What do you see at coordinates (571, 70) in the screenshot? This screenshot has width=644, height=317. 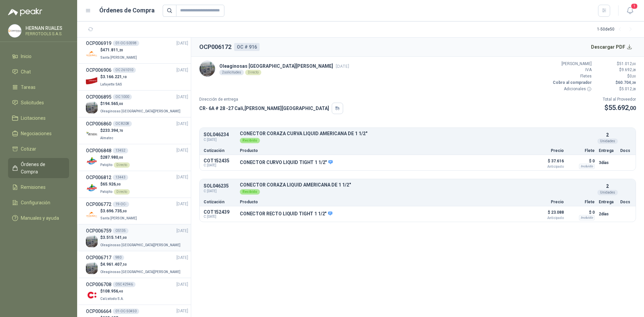 I see `p: IVA` at bounding box center [571, 70].